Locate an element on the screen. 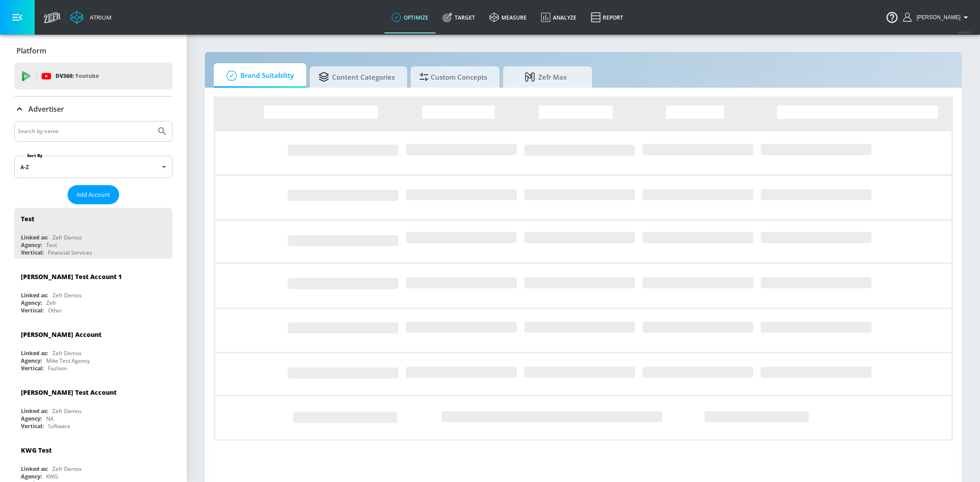 The height and width of the screenshot is (482, 980). p: Advertiser is located at coordinates (46, 109).